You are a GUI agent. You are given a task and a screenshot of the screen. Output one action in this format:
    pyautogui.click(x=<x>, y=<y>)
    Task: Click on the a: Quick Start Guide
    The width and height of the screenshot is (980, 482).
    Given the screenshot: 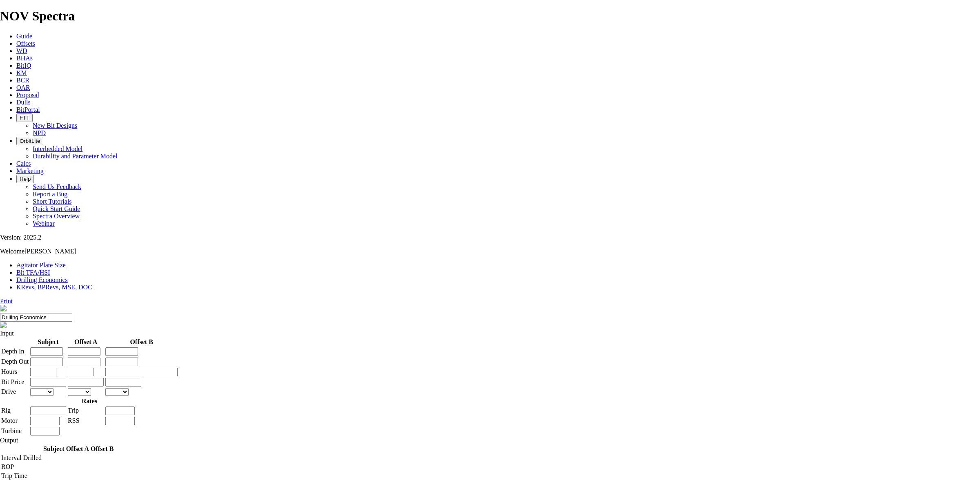 What is the action you would take?
    pyautogui.click(x=57, y=209)
    